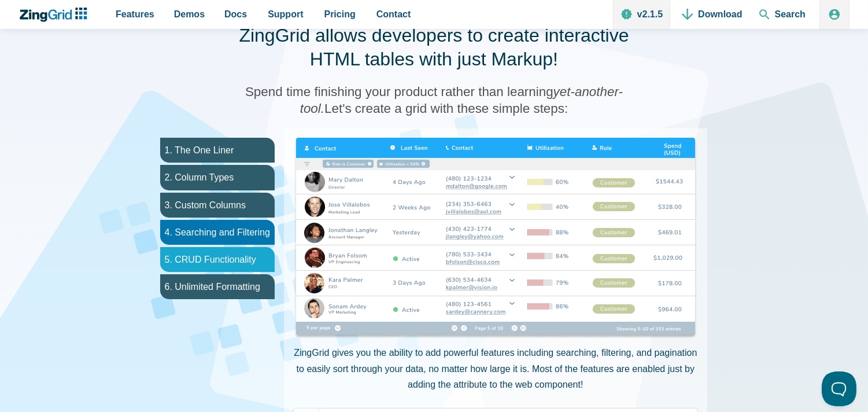  Describe the element at coordinates (189, 14) in the screenshot. I see `span: Demos` at that location.